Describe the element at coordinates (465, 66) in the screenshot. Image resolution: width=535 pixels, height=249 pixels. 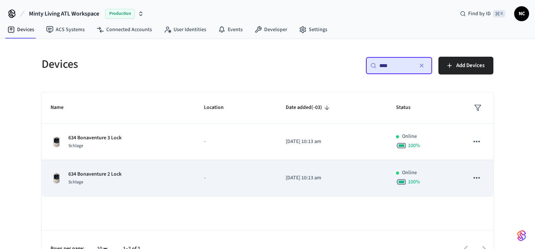
I see `button: Add Devices` at that location.